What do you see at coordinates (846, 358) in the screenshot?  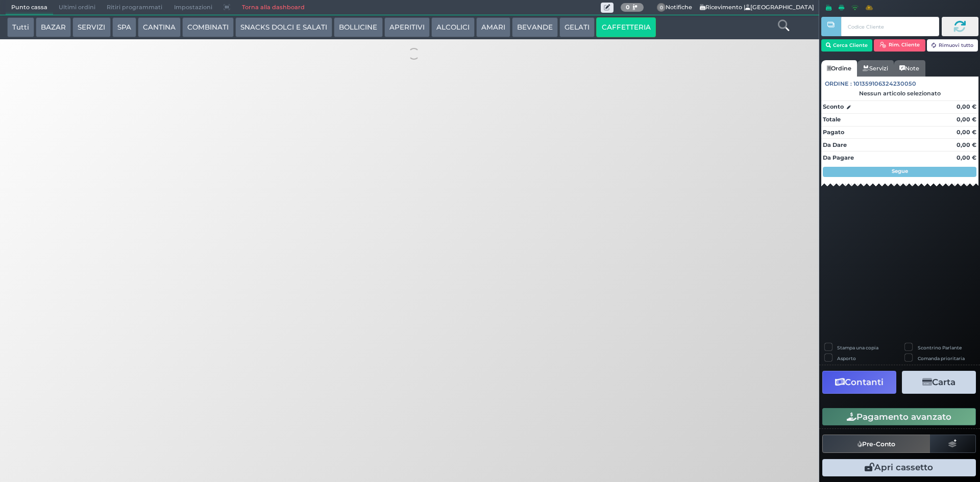 I see `label: Asporto` at bounding box center [846, 358].